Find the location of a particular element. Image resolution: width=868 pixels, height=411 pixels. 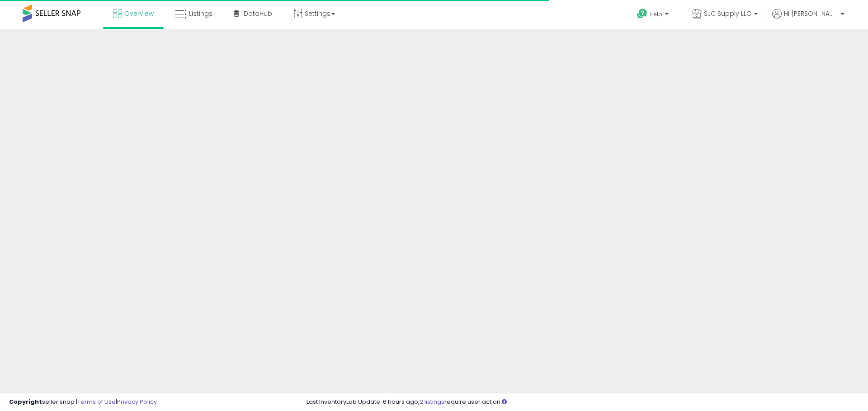

i: Get Help is located at coordinates (642, 13).